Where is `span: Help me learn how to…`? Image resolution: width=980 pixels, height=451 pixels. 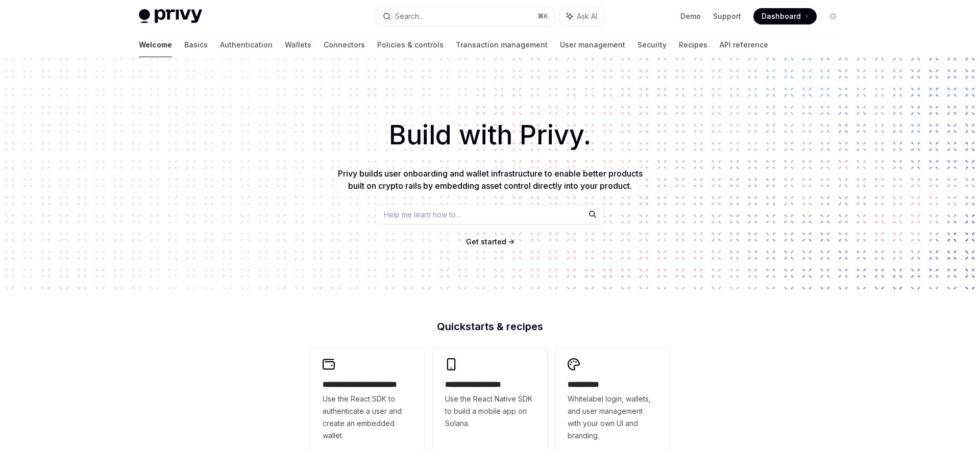 span: Help me learn how to… is located at coordinates (423, 215).